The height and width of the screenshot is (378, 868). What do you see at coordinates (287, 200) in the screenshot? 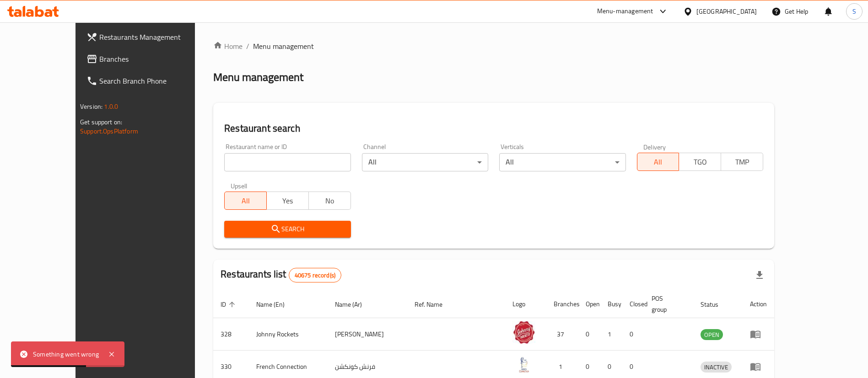
I see `button: Yes` at bounding box center [287, 200].